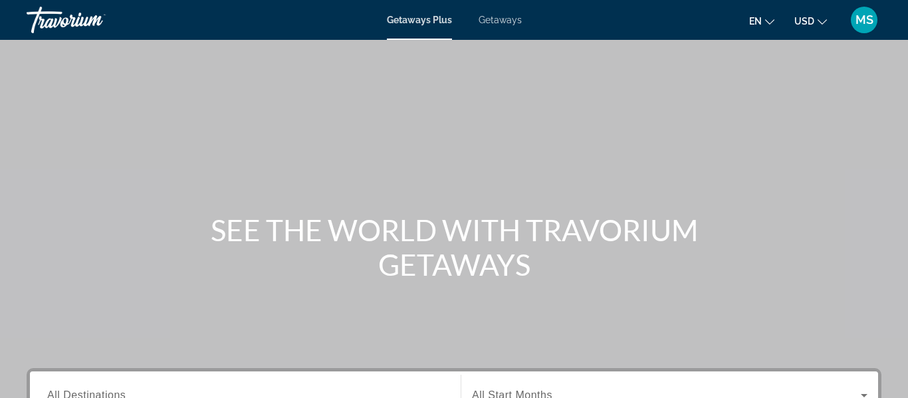  What do you see at coordinates (864, 20) in the screenshot?
I see `button: User Menu` at bounding box center [864, 20].